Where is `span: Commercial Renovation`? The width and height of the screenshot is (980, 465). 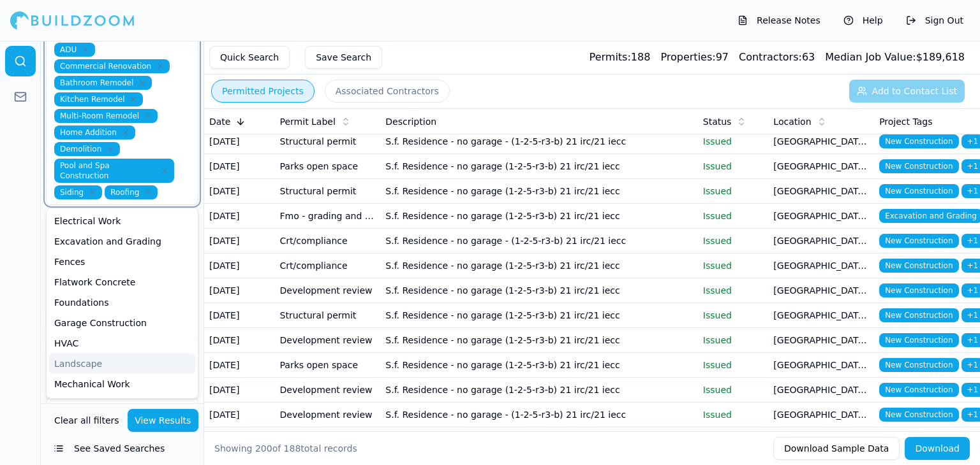 span: Commercial Renovation is located at coordinates (112, 66).